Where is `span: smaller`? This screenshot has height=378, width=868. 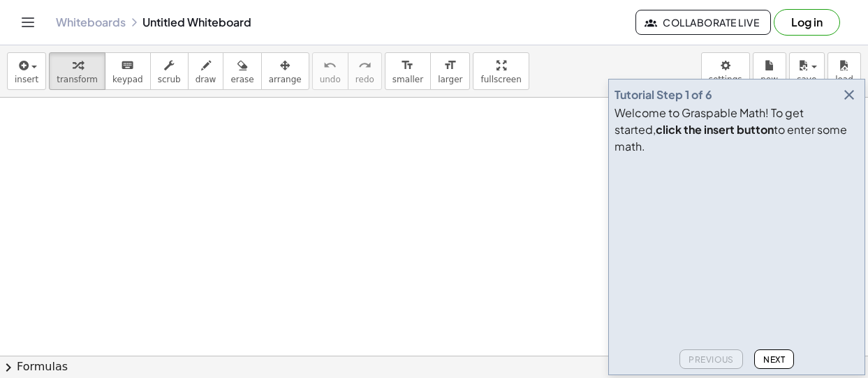
span: smaller is located at coordinates (408, 79).